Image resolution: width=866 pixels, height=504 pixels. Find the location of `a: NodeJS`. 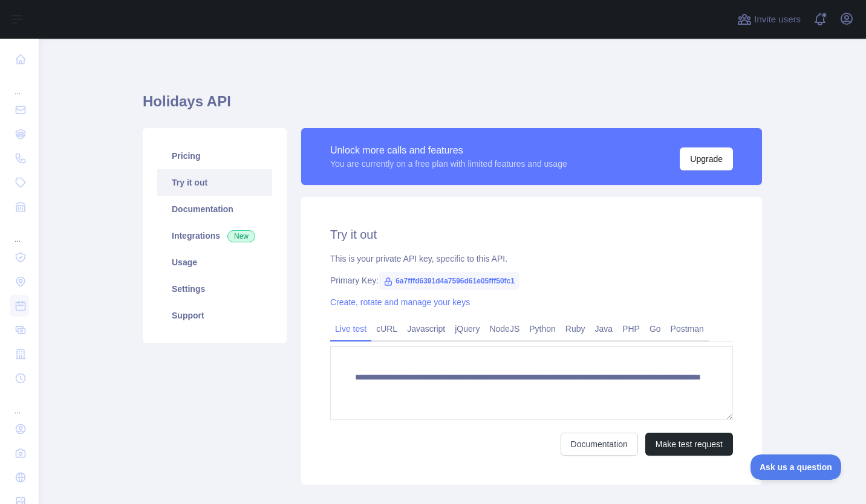

a: NodeJS is located at coordinates (504, 329).